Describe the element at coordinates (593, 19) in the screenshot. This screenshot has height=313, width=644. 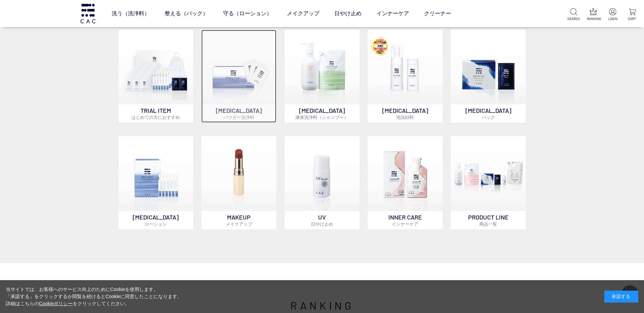
I see `p: RANKING` at that location.